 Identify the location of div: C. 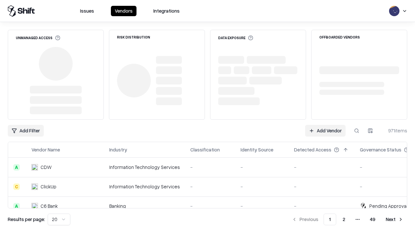
(17, 187).